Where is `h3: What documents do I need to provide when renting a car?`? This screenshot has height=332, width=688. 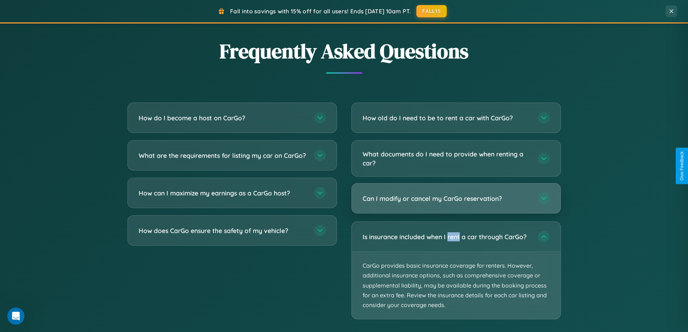 h3: What documents do I need to provide when renting a car? is located at coordinates (447, 158).